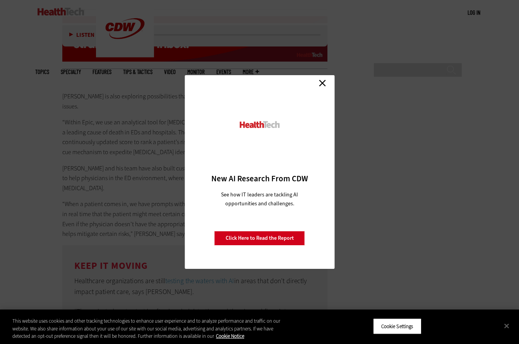 This screenshot has width=519, height=344. Describe the element at coordinates (507, 325) in the screenshot. I see `button: Close` at that location.